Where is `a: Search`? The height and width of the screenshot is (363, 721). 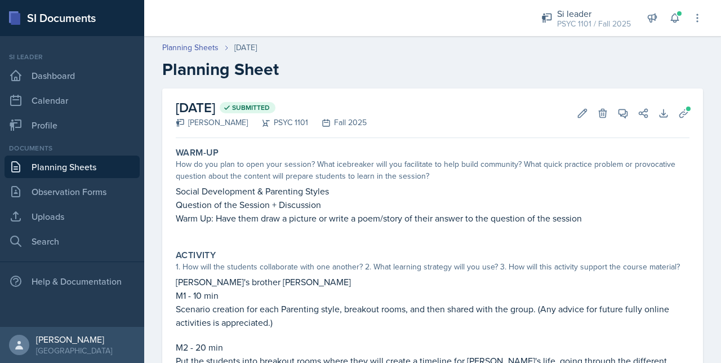
a: Search is located at coordinates (72, 241).